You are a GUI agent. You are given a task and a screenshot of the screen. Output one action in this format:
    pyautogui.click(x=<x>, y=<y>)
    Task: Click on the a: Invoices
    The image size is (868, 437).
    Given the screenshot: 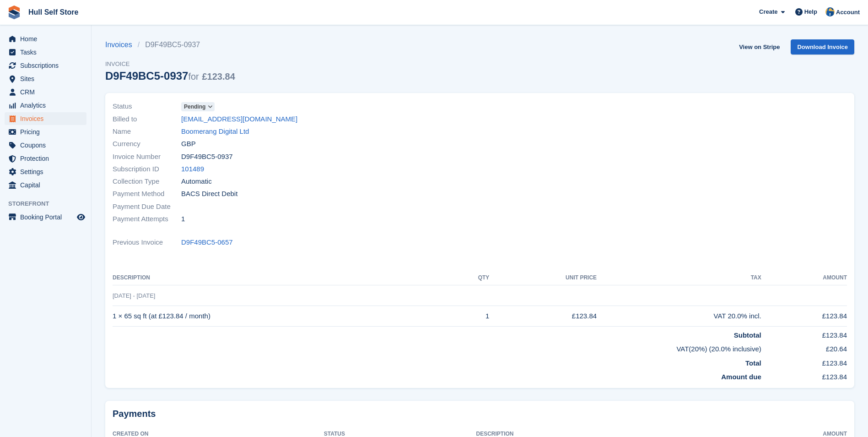 What is the action you would take?
    pyautogui.click(x=122, y=45)
    